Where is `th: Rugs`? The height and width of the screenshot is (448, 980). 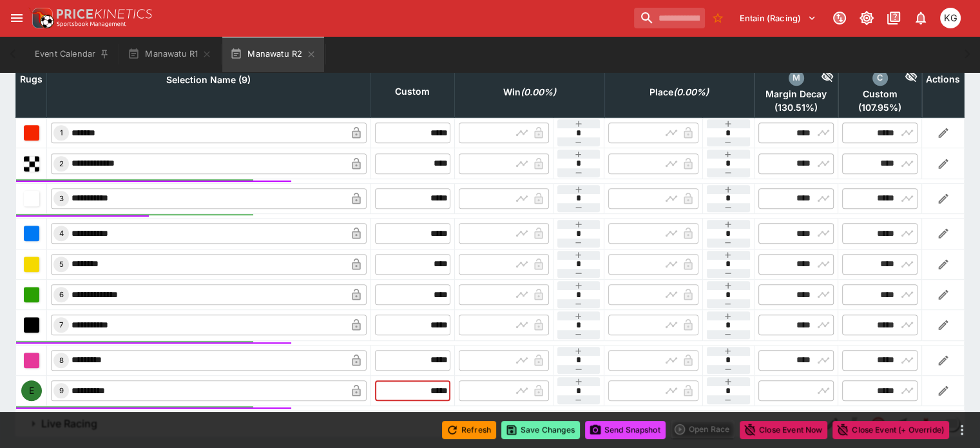 th: Rugs is located at coordinates (31, 80).